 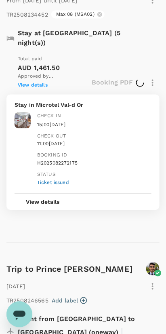 I want to click on div: Check in, so click(x=94, y=117).